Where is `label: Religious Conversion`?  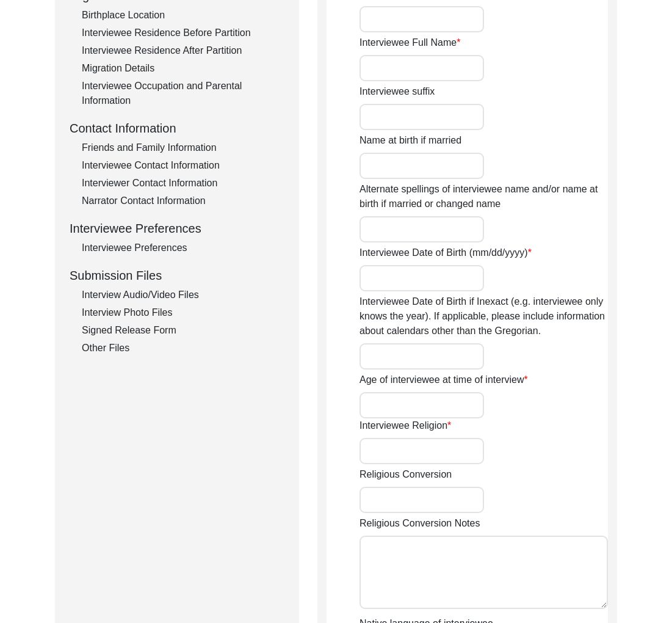 label: Religious Conversion is located at coordinates (405, 475).